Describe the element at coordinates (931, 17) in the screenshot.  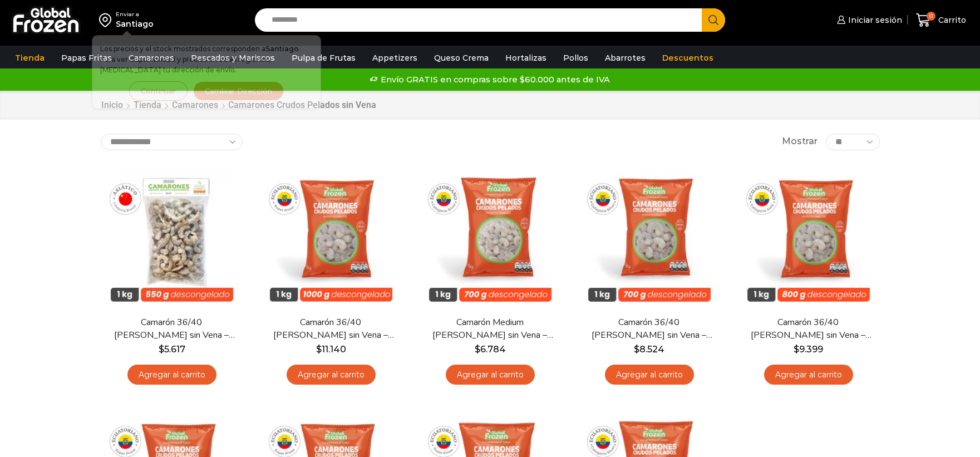
I see `span: 0` at that location.